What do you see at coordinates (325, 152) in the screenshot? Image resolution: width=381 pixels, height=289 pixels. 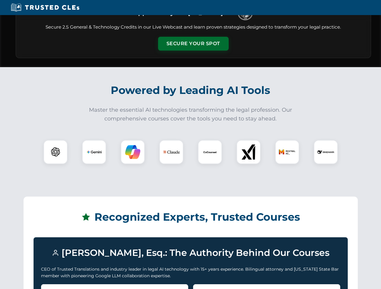 I see `img: DeepSeek Logo` at bounding box center [325, 152].